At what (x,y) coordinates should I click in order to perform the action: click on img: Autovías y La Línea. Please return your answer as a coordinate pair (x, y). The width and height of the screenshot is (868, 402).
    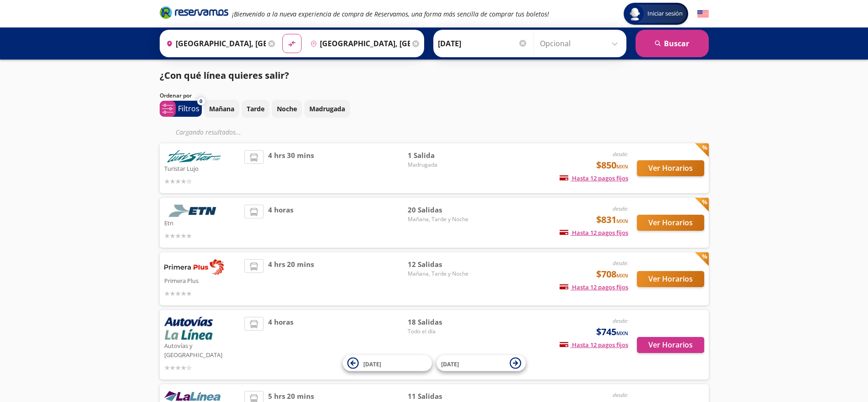
    Looking at the image, I should click on (188, 329).